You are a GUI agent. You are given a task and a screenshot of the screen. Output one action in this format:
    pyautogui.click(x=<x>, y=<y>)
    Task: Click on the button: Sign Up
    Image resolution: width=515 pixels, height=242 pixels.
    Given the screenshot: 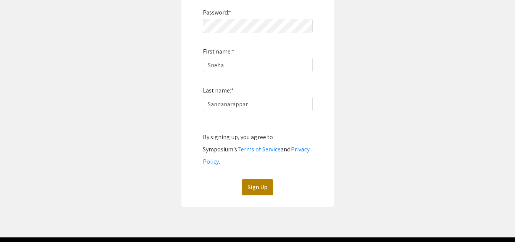 What is the action you would take?
    pyautogui.click(x=258, y=187)
    